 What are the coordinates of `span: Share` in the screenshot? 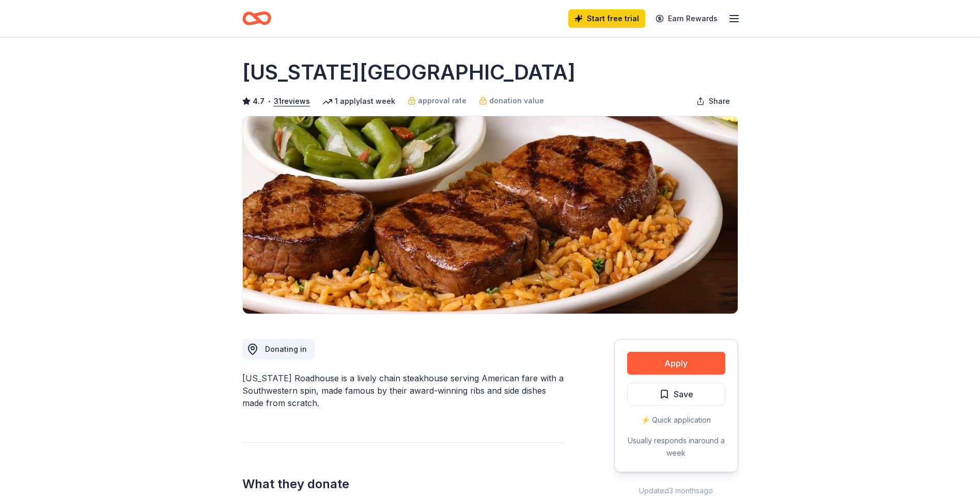 It's located at (719, 102).